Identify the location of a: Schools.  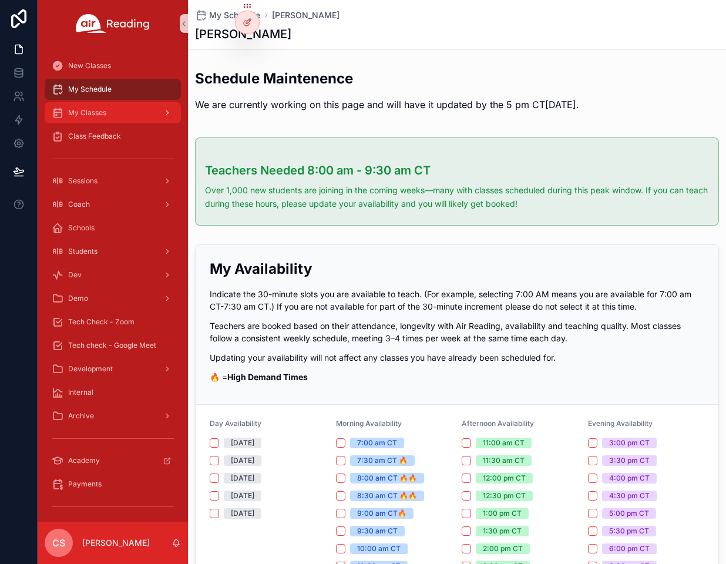
(113, 228).